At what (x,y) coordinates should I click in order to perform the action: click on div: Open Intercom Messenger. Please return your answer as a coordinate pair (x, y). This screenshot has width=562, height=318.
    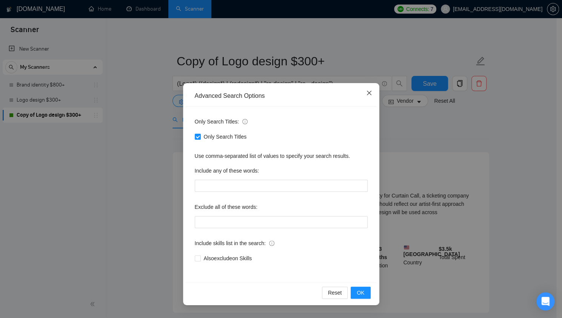
    Looking at the image, I should click on (546, 301).